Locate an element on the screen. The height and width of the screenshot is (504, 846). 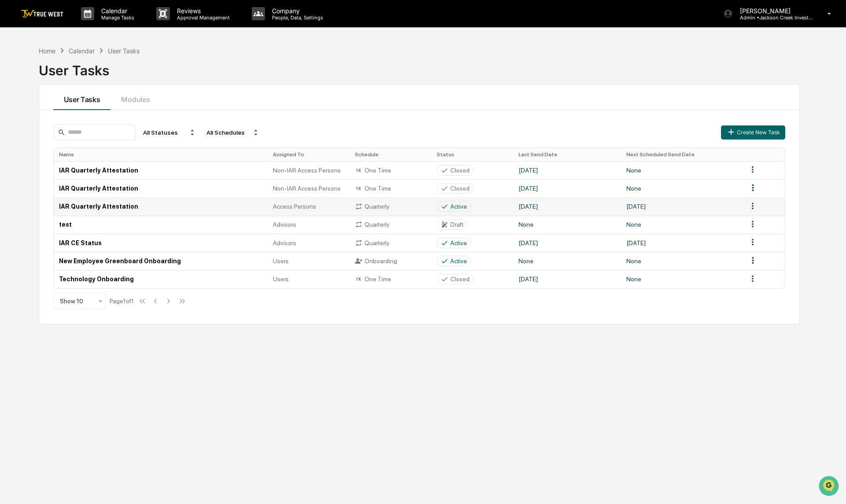
th: Assigned To is located at coordinates (309, 155).